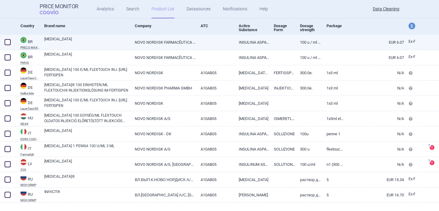 The image size is (439, 211). I want to click on a: 100U, so click(309, 134).